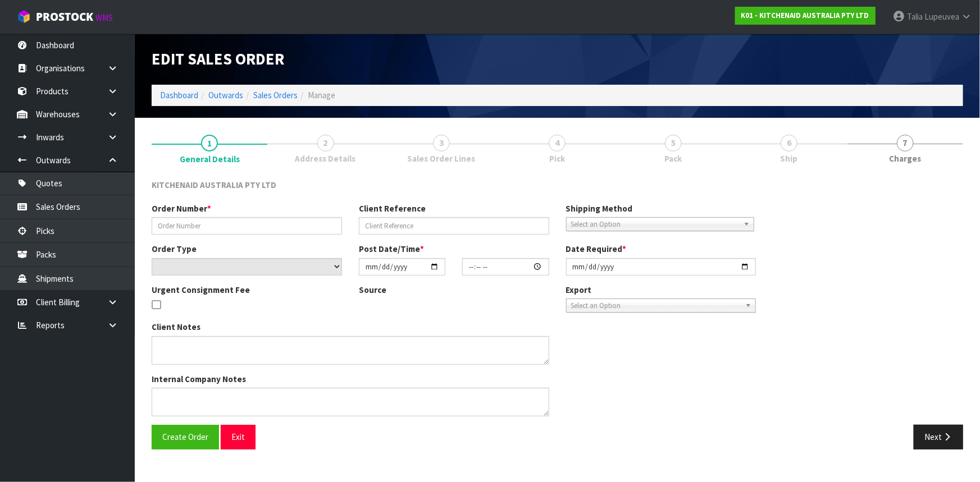 This screenshot has height=482, width=980. What do you see at coordinates (558, 143) in the screenshot?
I see `span: 4` at bounding box center [558, 143].